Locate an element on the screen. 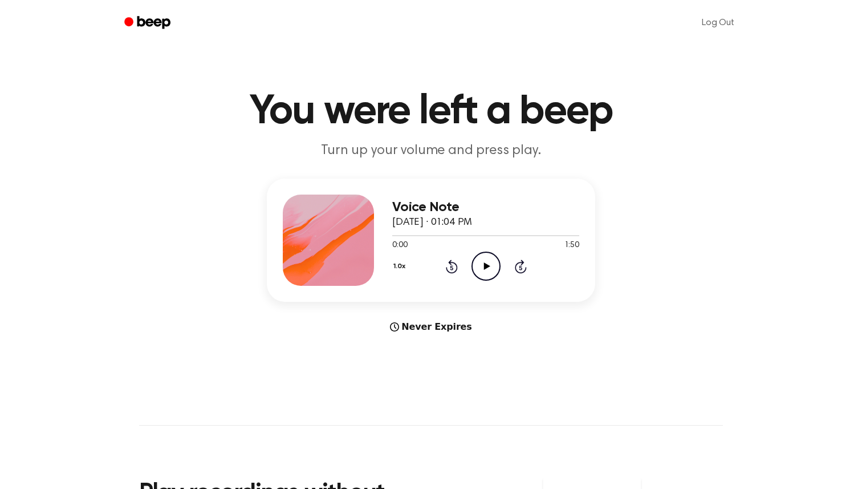 The image size is (862, 489). h1: You were left a beep is located at coordinates (431, 112).